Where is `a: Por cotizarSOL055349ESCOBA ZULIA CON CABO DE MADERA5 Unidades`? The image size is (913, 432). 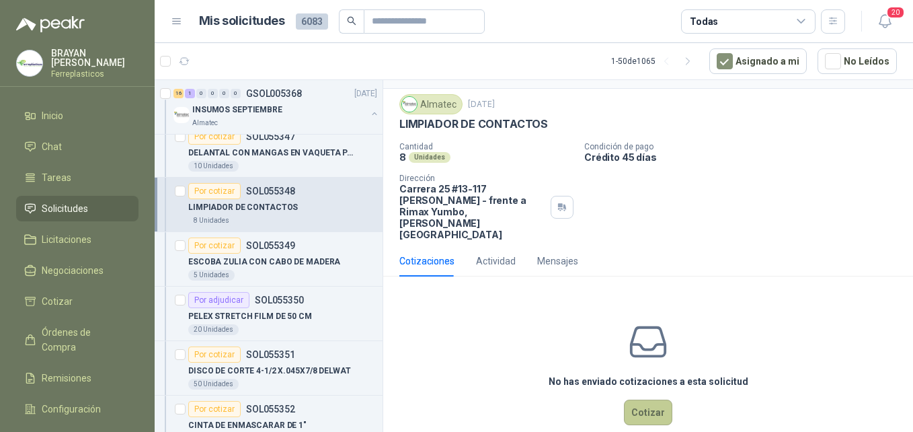
a: Por cotizarSOL055349ESCOBA ZULIA CON CABO DE MADERA5 Unidades is located at coordinates (268, 259).